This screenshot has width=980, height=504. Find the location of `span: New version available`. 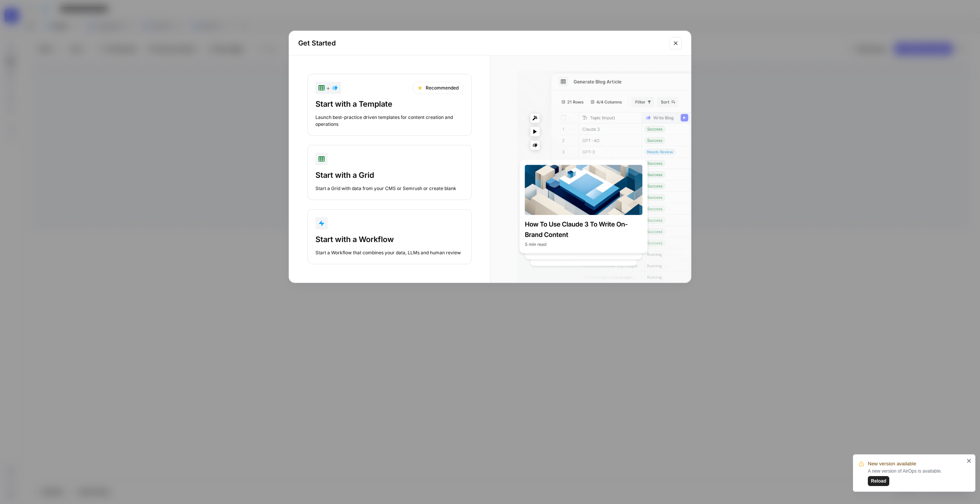

span: New version available is located at coordinates (892, 464).